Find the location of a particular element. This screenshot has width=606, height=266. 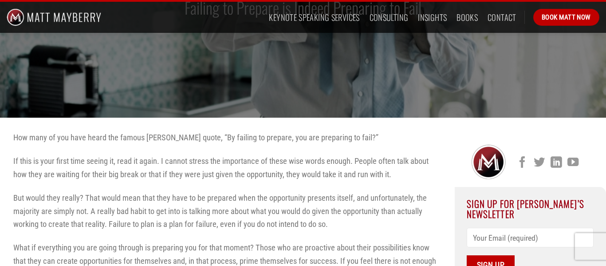

a: Keynote Speaking Services is located at coordinates (314, 17).